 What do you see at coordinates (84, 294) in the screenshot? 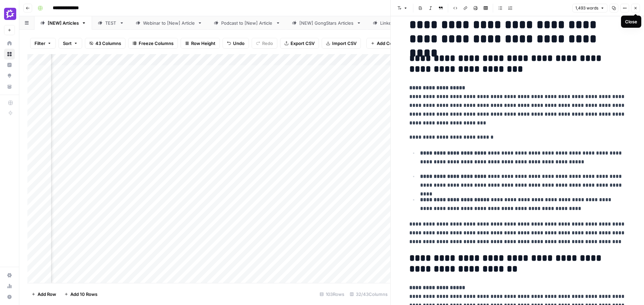
I see `span: Add 10 Rows` at bounding box center [84, 294].